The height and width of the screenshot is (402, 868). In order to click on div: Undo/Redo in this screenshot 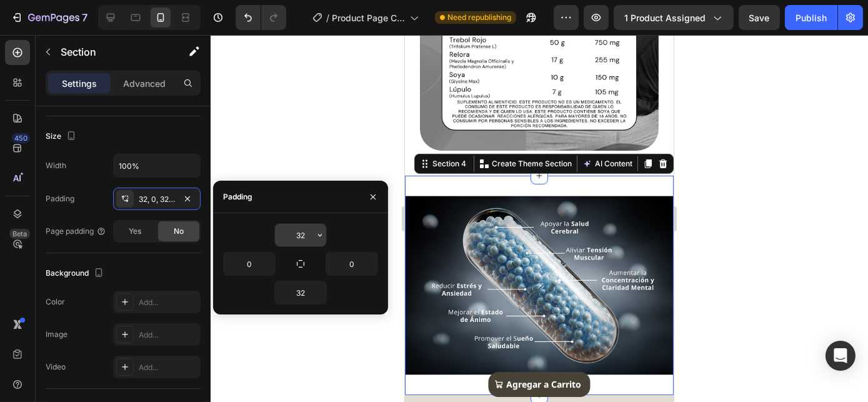, I will do `click(261, 18)`.